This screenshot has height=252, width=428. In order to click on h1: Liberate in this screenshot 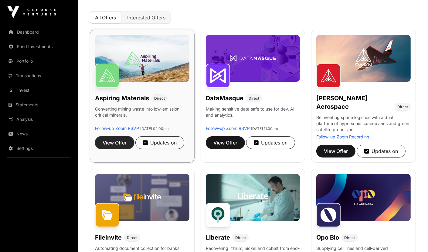, I will do `click(218, 238)`.